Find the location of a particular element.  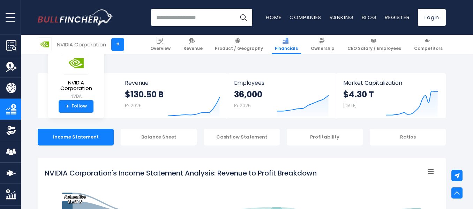

span: CEO Salary / Employees is located at coordinates (374, 48).